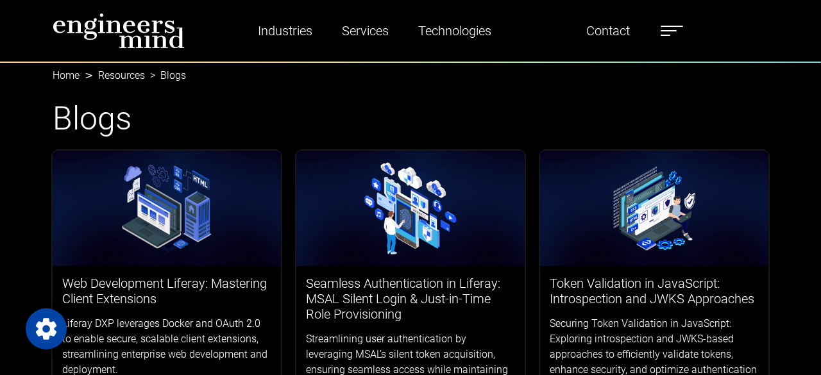  Describe the element at coordinates (166, 76) in the screenshot. I see `li: Blogs` at that location.